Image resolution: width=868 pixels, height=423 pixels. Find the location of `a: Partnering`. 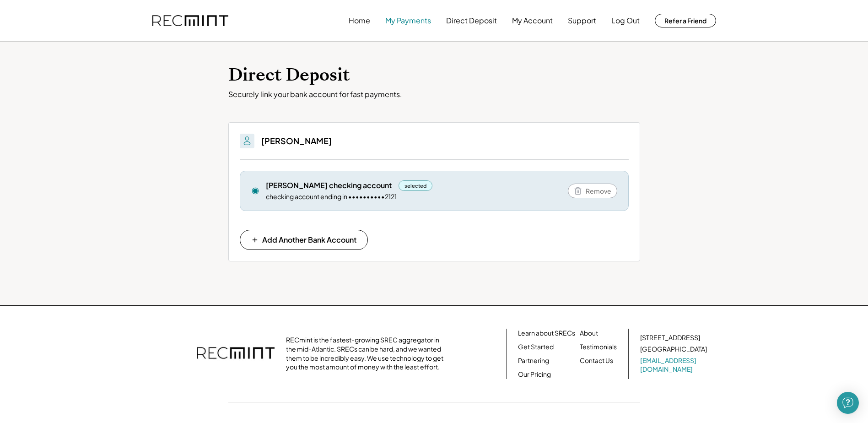

a: Partnering is located at coordinates (534, 361).